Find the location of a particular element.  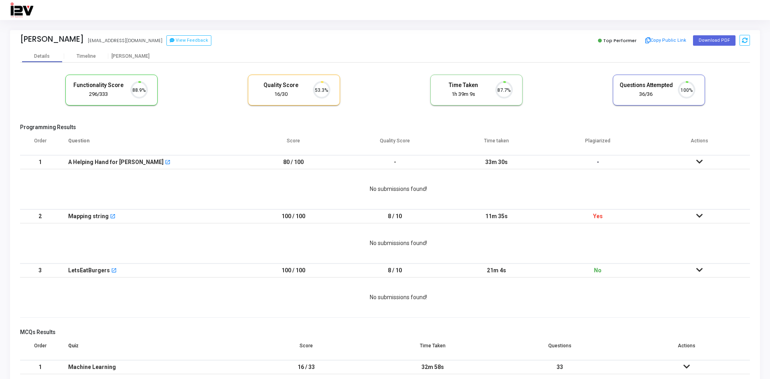

th: Time Taken is located at coordinates (433, 349).